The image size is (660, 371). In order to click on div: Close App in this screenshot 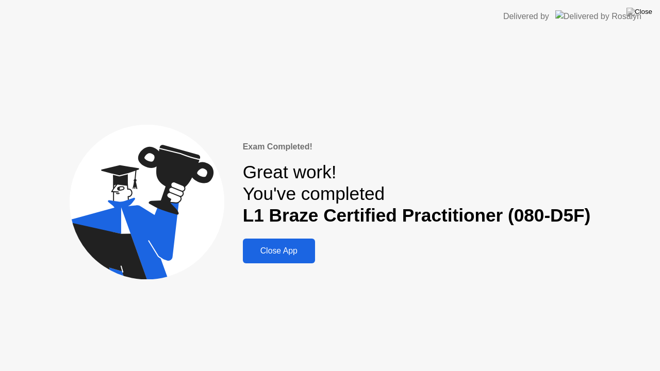, I will do `click(279, 251)`.